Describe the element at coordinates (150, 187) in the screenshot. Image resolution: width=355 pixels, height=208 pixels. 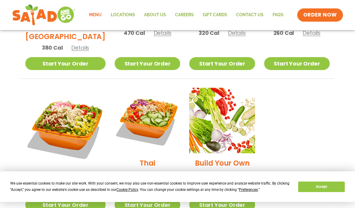
I see `div: We use essential cookies to make our site work. With your consent, we may also use non-essential ...` at that location.